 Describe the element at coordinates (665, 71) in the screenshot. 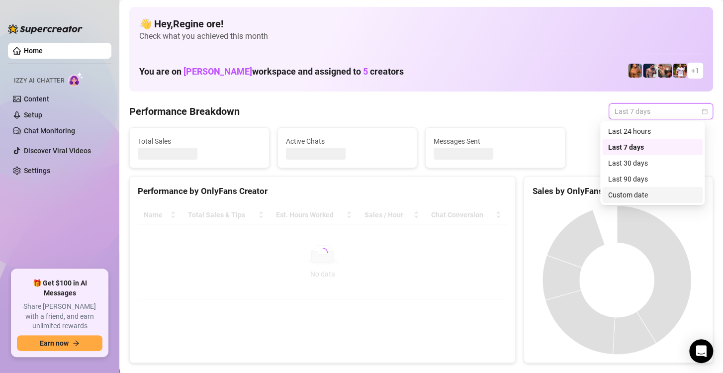

I see `img: Osvaldo` at that location.